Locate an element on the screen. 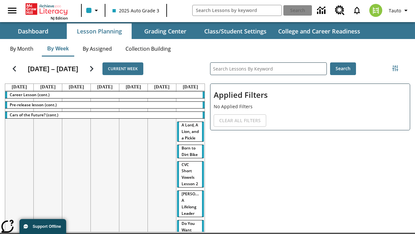  button: Class color is light blue. Change class color is located at coordinates (93, 10).